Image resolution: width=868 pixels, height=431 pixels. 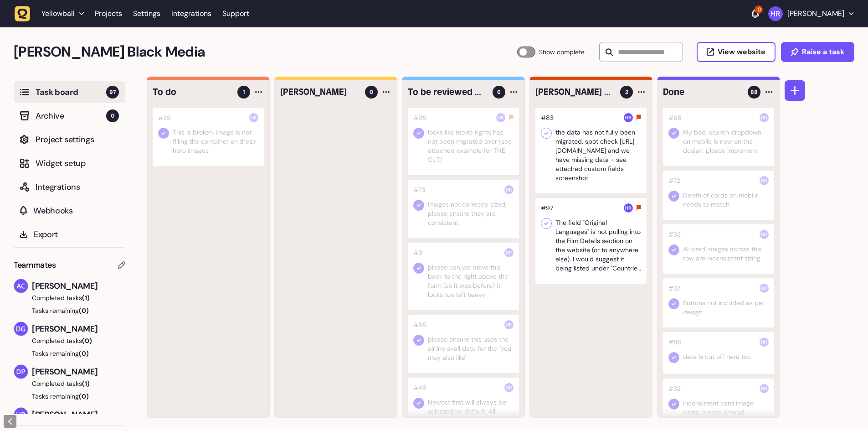 I want to click on button: Task board97, so click(x=69, y=92).